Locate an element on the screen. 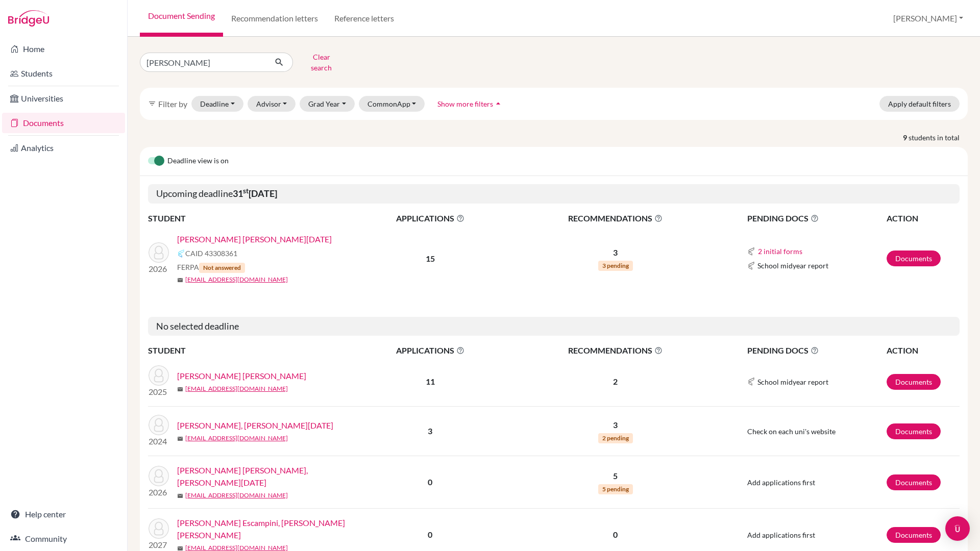  img: Benavente Donaire, Nicole Lucia is located at coordinates (159, 476).